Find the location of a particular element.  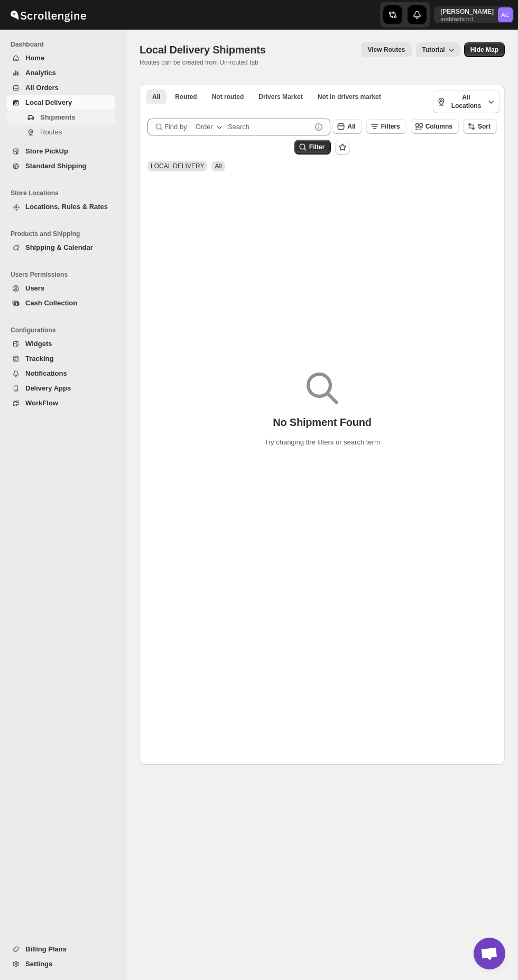

span: Abizer Chikhly is located at coordinates (506, 15).